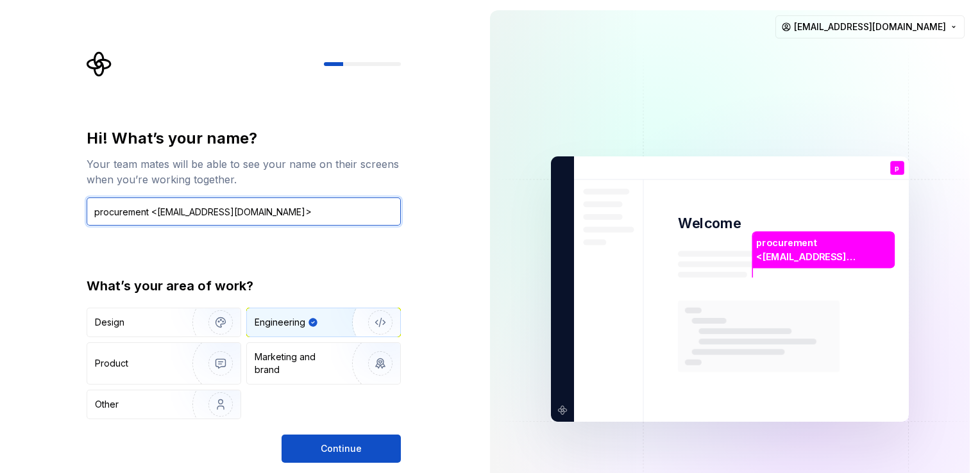 This screenshot has width=980, height=473. What do you see at coordinates (99, 64) in the screenshot?
I see `svg: Supernova Logo` at bounding box center [99, 64].